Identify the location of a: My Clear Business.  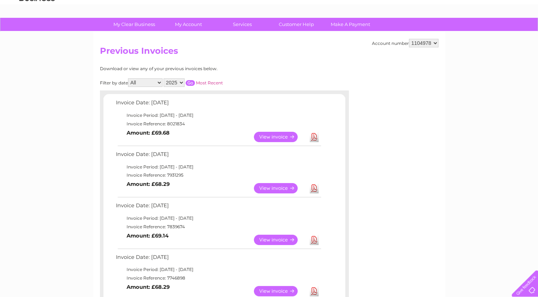
(134, 24).